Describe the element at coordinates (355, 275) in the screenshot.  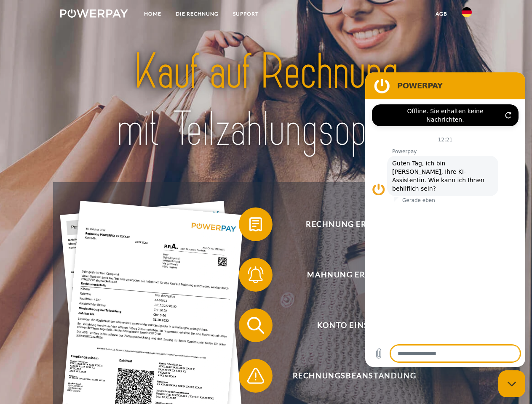
I see `span: Mahnung erhalten?` at that location.